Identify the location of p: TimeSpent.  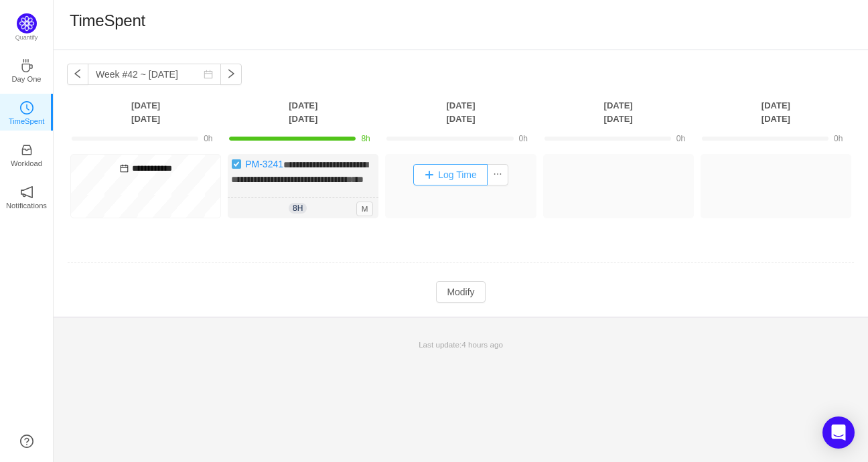
(27, 121).